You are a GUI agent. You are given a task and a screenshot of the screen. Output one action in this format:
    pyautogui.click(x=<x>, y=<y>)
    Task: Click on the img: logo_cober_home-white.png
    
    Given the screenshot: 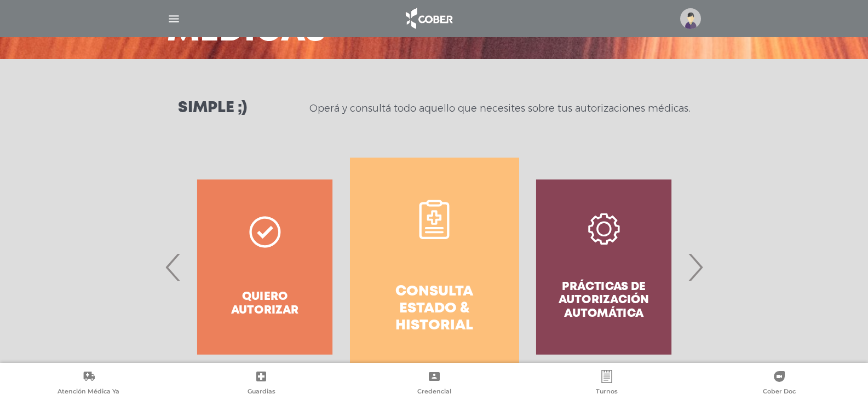 What is the action you would take?
    pyautogui.click(x=428, y=19)
    